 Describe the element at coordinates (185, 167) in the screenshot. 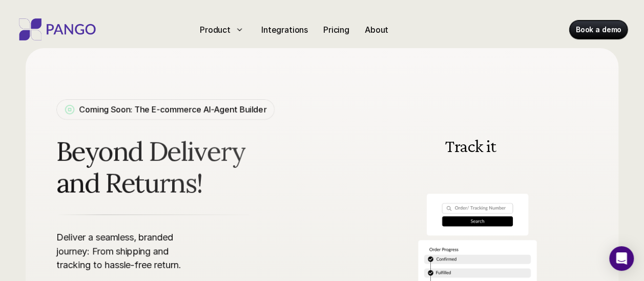

I see `span: Beyond Delivery and Returns!` at that location.